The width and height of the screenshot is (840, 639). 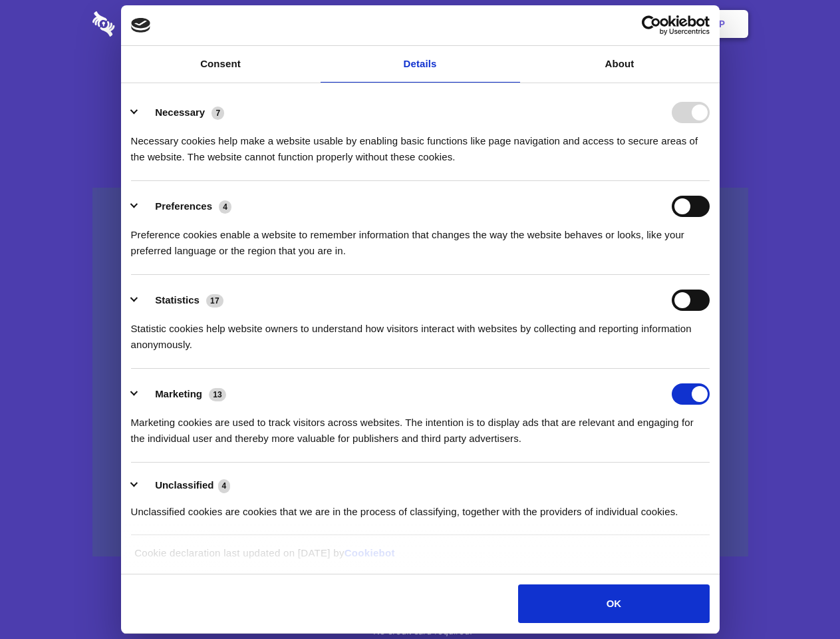 I want to click on h1: Eliminate Slack Data Loss., so click(x=420, y=83).